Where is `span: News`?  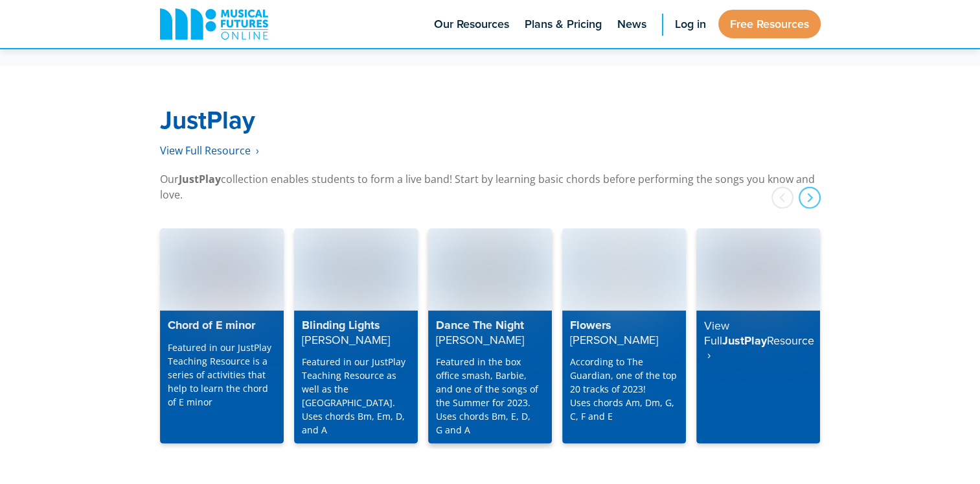 span: News is located at coordinates (632, 24).